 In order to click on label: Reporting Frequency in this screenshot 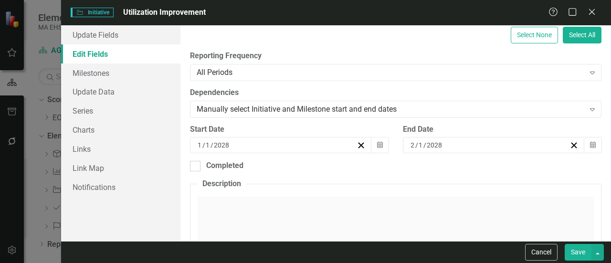, I will do `click(396, 56)`.